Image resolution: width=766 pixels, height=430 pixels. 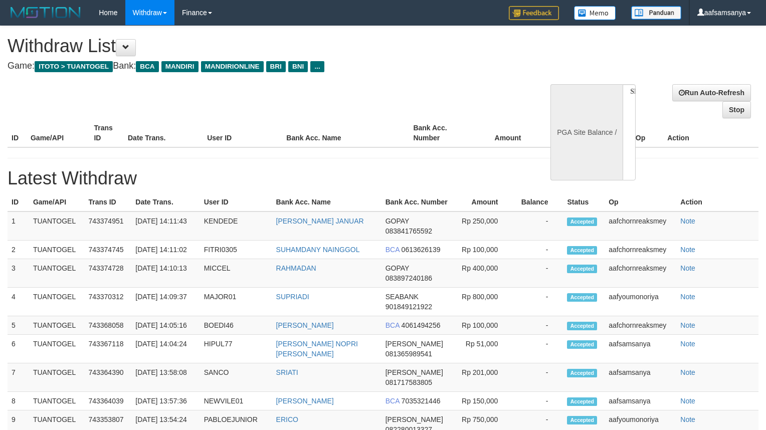 I want to click on th: Amount, so click(x=504, y=133).